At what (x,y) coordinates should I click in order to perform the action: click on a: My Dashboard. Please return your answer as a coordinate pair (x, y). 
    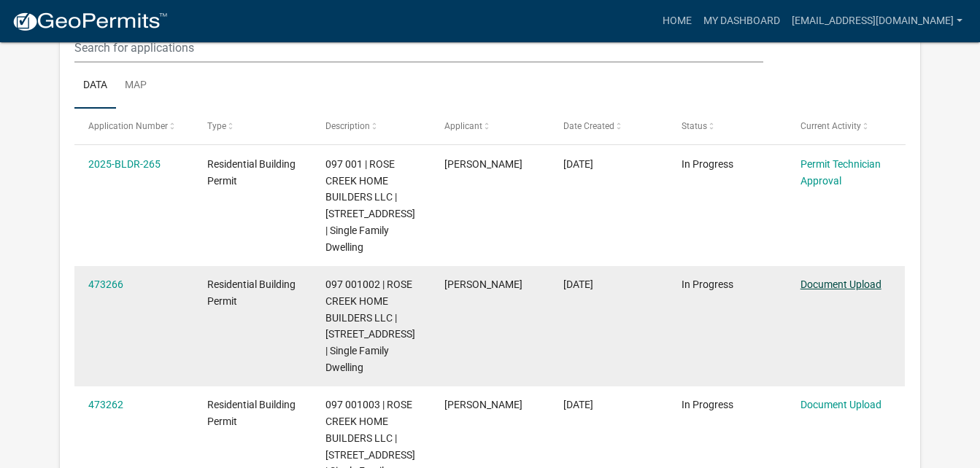
    Looking at the image, I should click on (742, 21).